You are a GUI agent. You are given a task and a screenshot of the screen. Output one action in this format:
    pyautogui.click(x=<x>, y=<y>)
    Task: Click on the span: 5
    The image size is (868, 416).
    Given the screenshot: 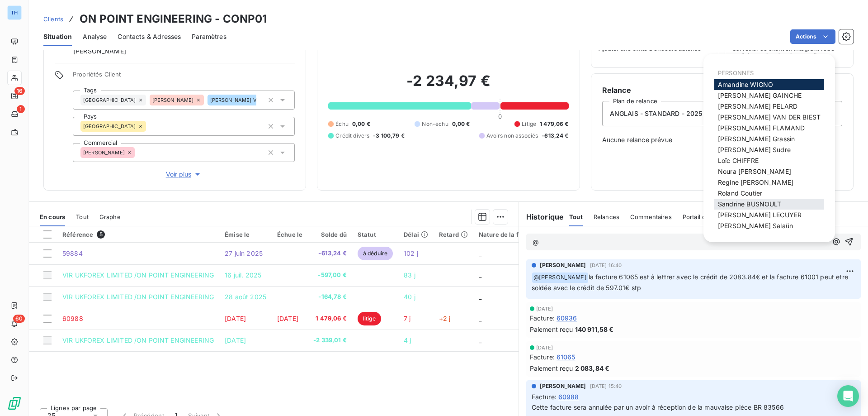 What is the action you would take?
    pyautogui.click(x=101, y=234)
    